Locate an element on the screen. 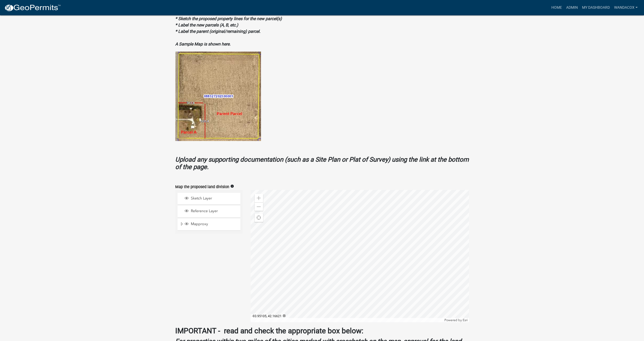 This screenshot has width=644, height=341. ul: Layer List is located at coordinates (209, 212).